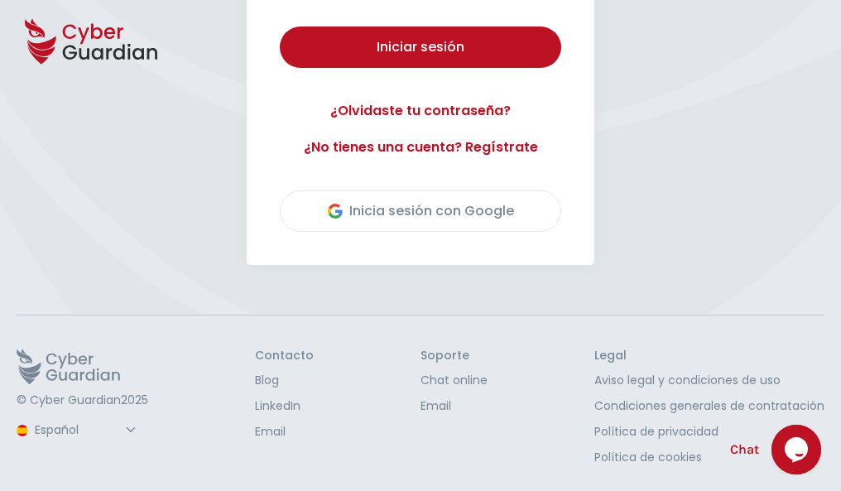 The height and width of the screenshot is (491, 841). I want to click on img: region-logo, so click(22, 430).